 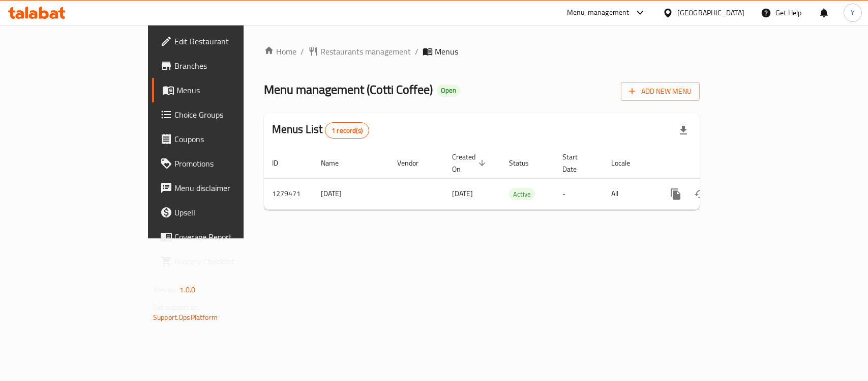 I want to click on a: Menu disclaimer, so click(x=222, y=188).